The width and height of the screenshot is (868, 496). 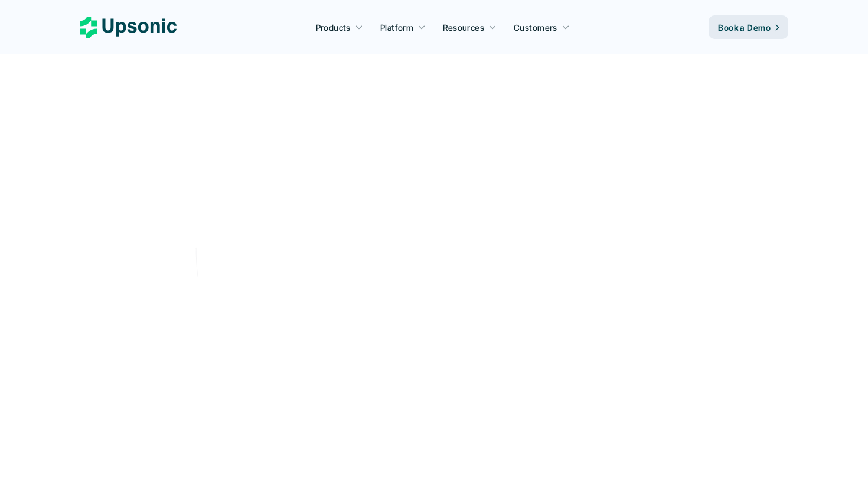 I want to click on p: From onboarding to compliance to settlement to autonomous control. Work with %82 more efficiency ..., so click(x=434, y=230).